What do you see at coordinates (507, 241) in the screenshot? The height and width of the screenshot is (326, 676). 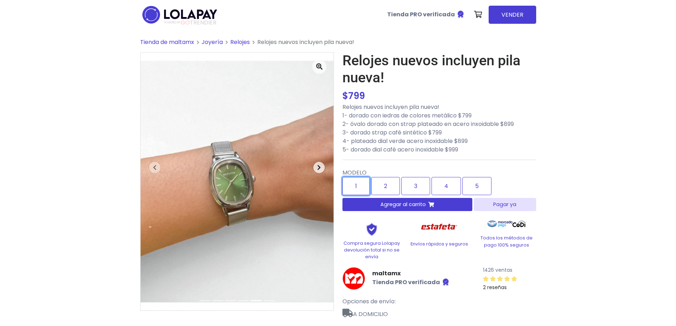 I see `p: Todos los métodos de pago 100% seguros` at bounding box center [507, 241].